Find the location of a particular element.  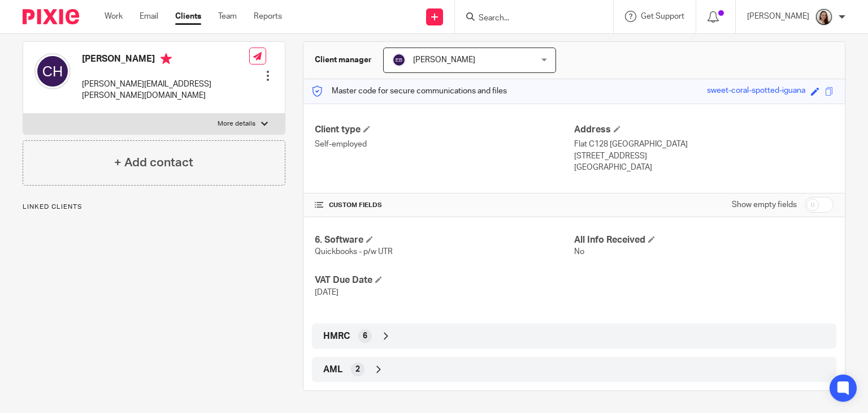

h4: VAT Due Date is located at coordinates (444, 280).